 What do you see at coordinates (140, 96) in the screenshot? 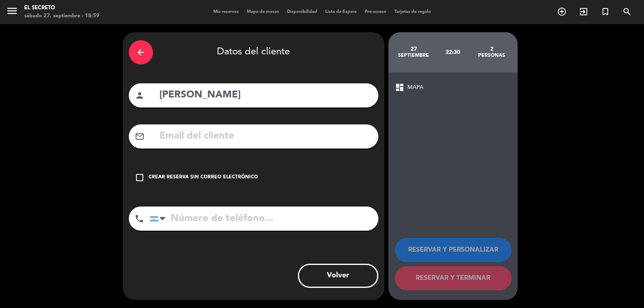
I see `i: person` at bounding box center [140, 96].